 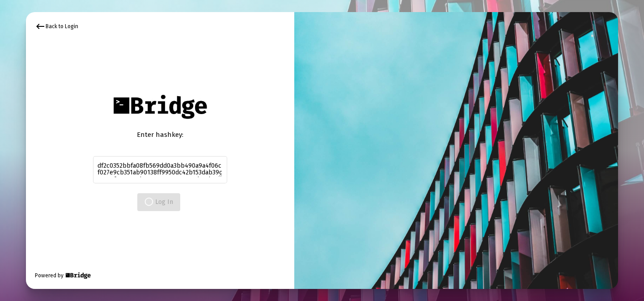 I want to click on span: Log In, so click(x=158, y=202).